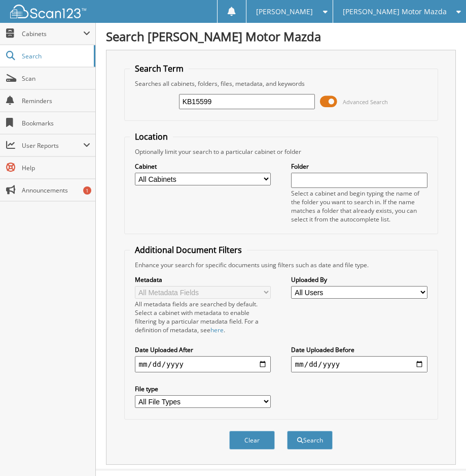  What do you see at coordinates (360, 166) in the screenshot?
I see `label: Folder` at bounding box center [360, 166].